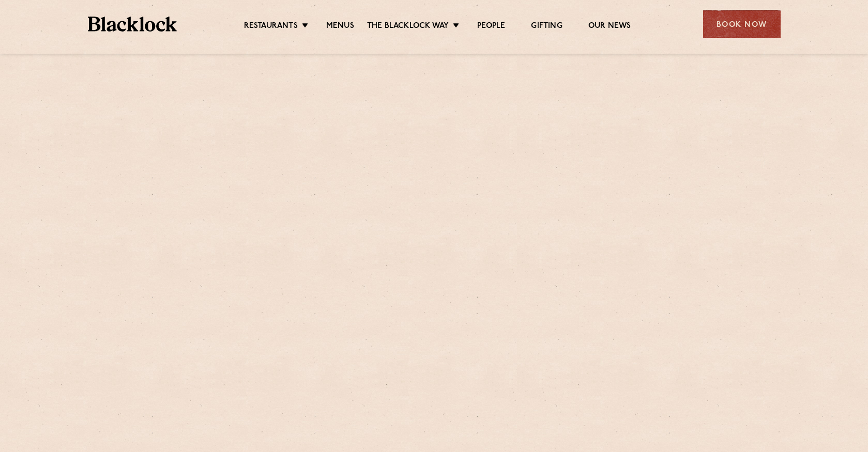 This screenshot has width=868, height=452. Describe the element at coordinates (340, 27) in the screenshot. I see `a: Menus` at that location.